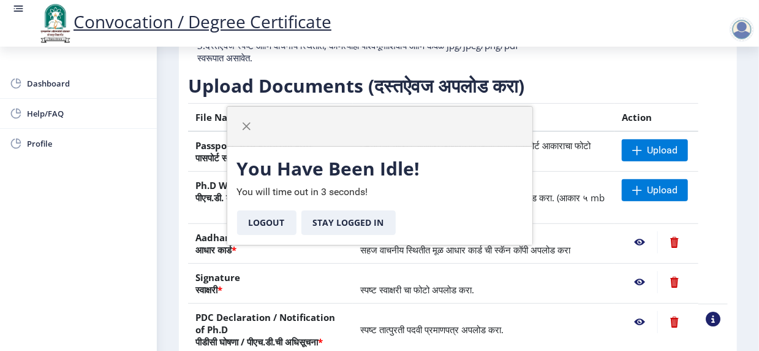 The width and height of the screenshot is (759, 351). I want to click on th: Ph.D Work Marksheet पीएच.डी. कार्य गुणपत्रक, so click(270, 197).